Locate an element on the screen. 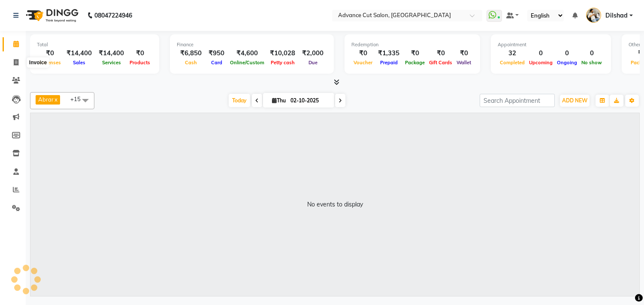  span: Abrar is located at coordinates (46, 99).